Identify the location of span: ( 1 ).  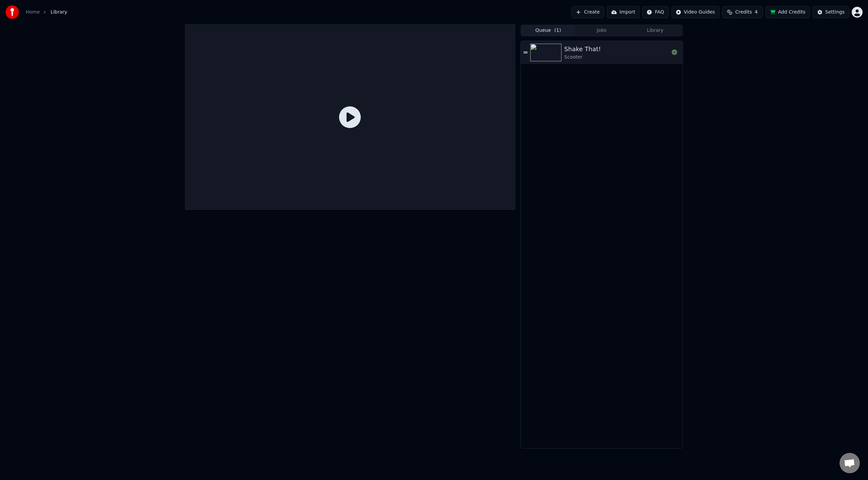
(558, 30).